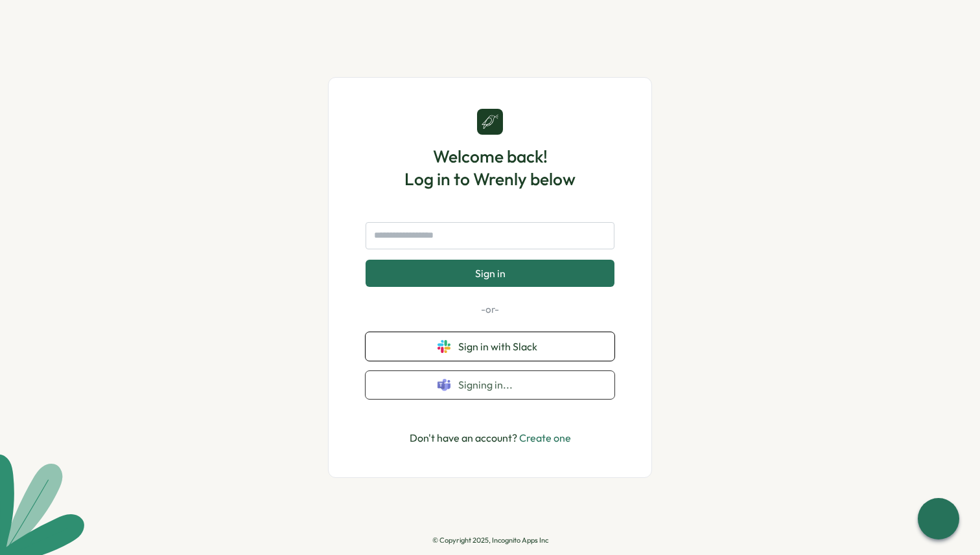  What do you see at coordinates (490, 273) in the screenshot?
I see `span: Sign in` at bounding box center [490, 273].